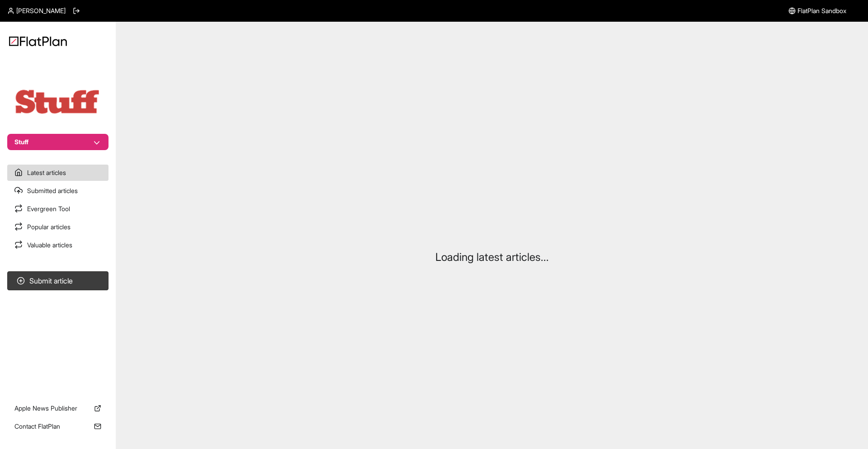 This screenshot has width=868, height=449. Describe the element at coordinates (58, 142) in the screenshot. I see `button: Stuff` at that location.